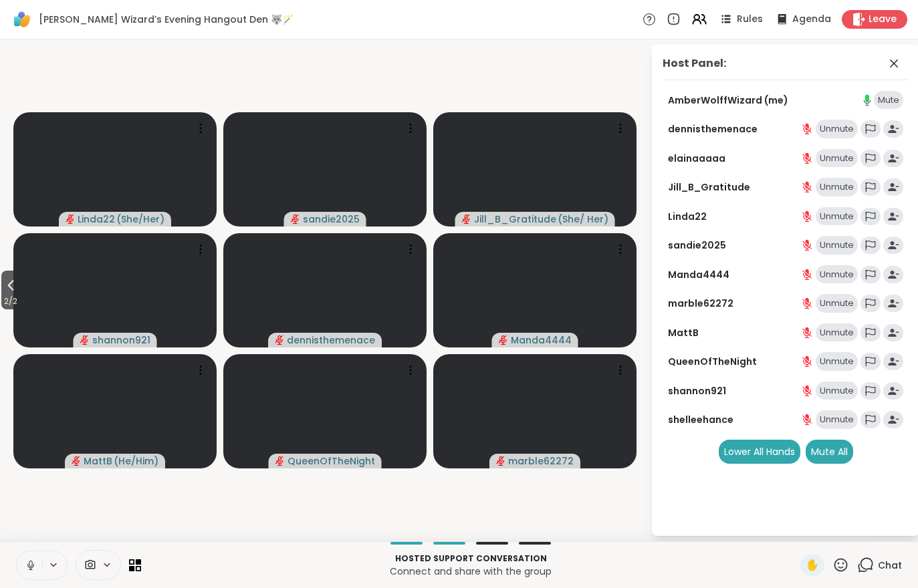 The width and height of the screenshot is (918, 588). What do you see at coordinates (541, 340) in the screenshot?
I see `span: Manda4444` at bounding box center [541, 340].